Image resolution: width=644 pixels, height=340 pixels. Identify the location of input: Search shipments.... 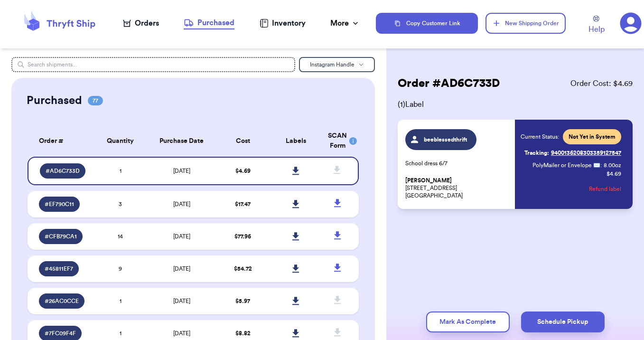
(153, 64).